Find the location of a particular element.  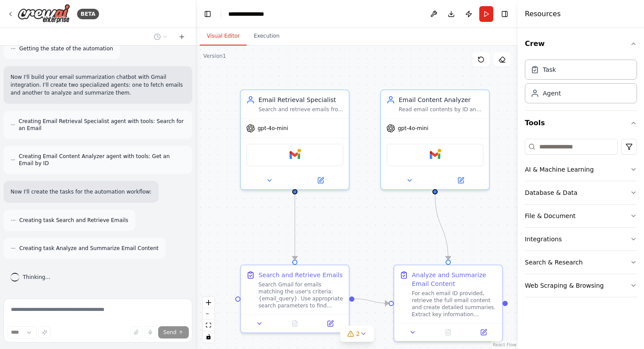

button: Integrations is located at coordinates (581, 239).